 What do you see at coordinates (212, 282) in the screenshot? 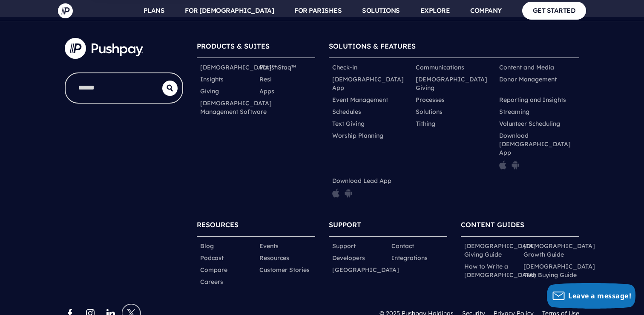
I see `a: Careers` at bounding box center [212, 282].